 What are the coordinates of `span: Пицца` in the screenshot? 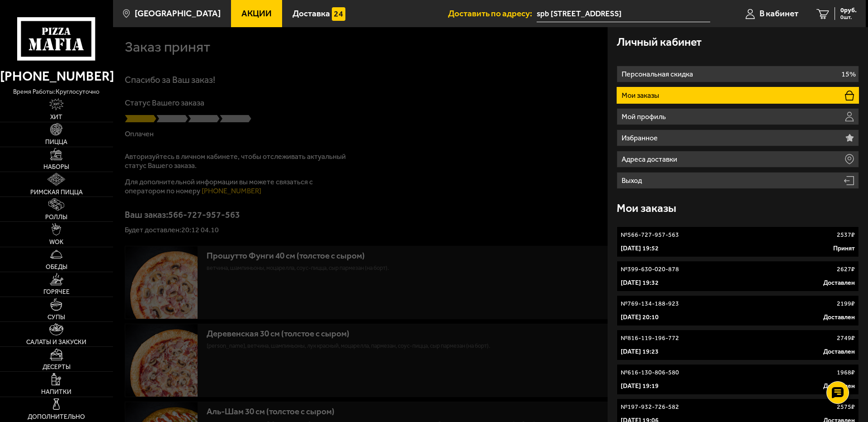 It's located at (56, 142).